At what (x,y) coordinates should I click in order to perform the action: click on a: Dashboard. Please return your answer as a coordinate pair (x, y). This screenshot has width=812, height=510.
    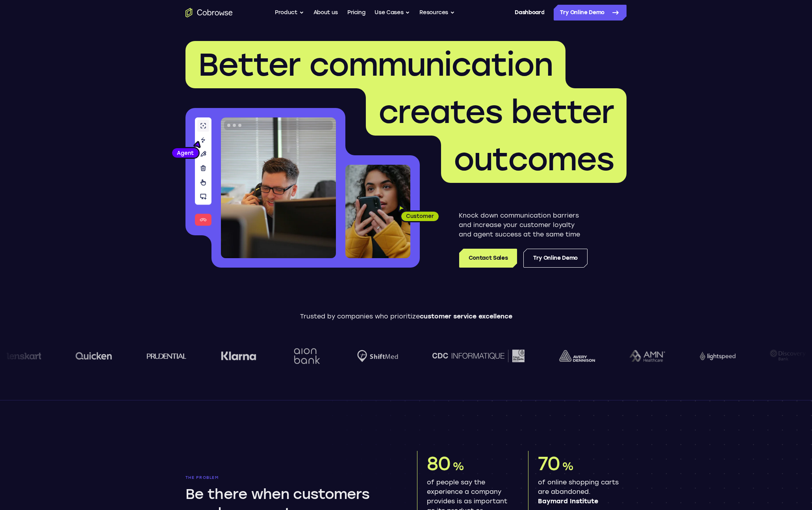
    Looking at the image, I should click on (530, 13).